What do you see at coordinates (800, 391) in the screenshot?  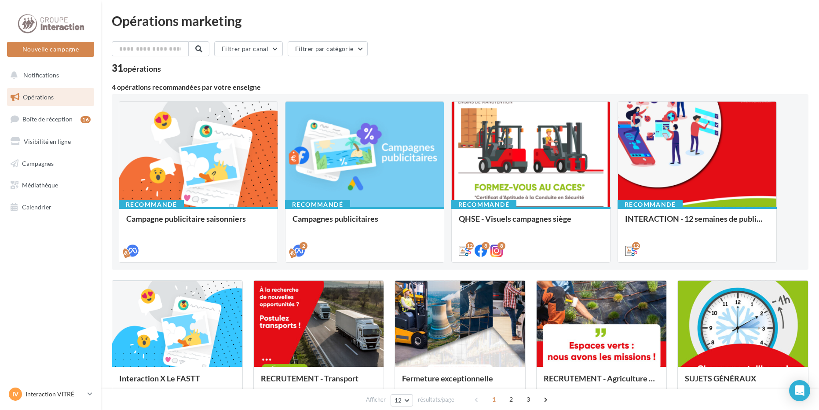 I see `div: Open Intercom Messenger` at bounding box center [800, 391].